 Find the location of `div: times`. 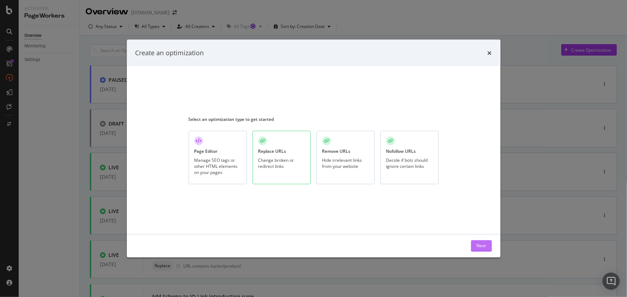

div: times is located at coordinates (490, 53).